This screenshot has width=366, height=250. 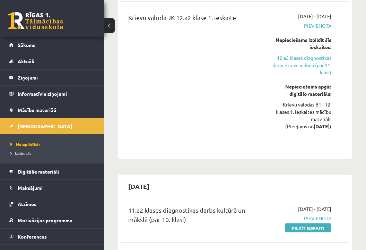 What do you see at coordinates (26, 45) in the screenshot?
I see `span: Sākums` at bounding box center [26, 45].